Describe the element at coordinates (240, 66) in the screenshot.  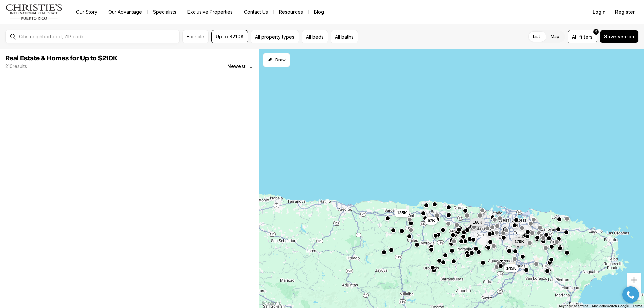
I see `button: Newest` at that location.